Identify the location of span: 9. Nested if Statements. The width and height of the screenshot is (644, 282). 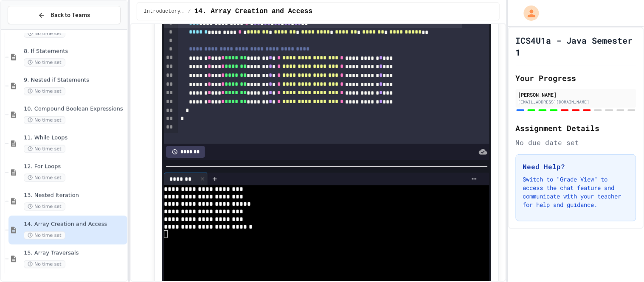
(75, 80).